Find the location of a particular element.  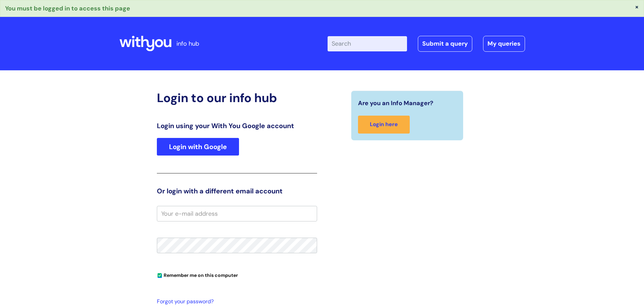

a: Forgot your password? is located at coordinates (235, 301).